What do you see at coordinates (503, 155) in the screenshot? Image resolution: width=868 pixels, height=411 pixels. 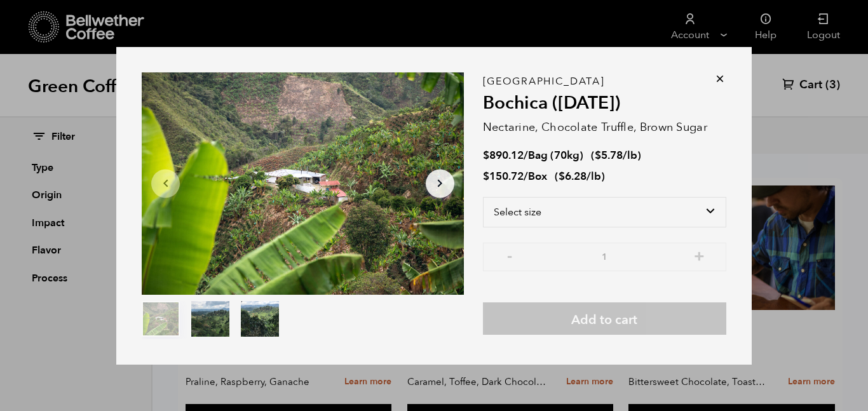 I see `bdi: 890.12` at bounding box center [503, 155].